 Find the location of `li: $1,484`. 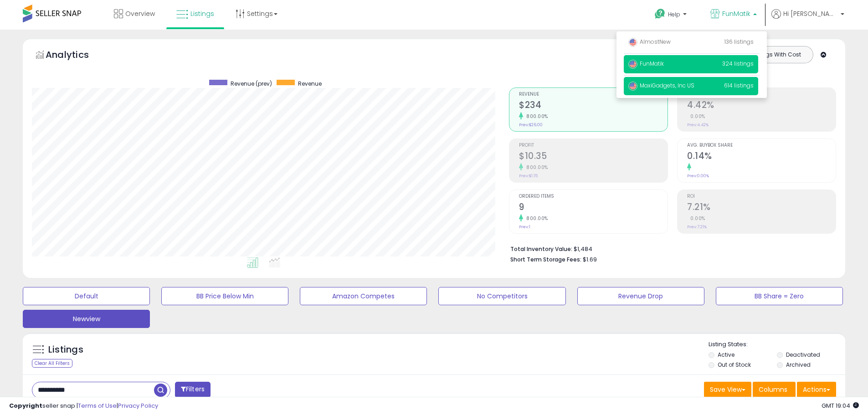

li: $1,484 is located at coordinates (670, 248).